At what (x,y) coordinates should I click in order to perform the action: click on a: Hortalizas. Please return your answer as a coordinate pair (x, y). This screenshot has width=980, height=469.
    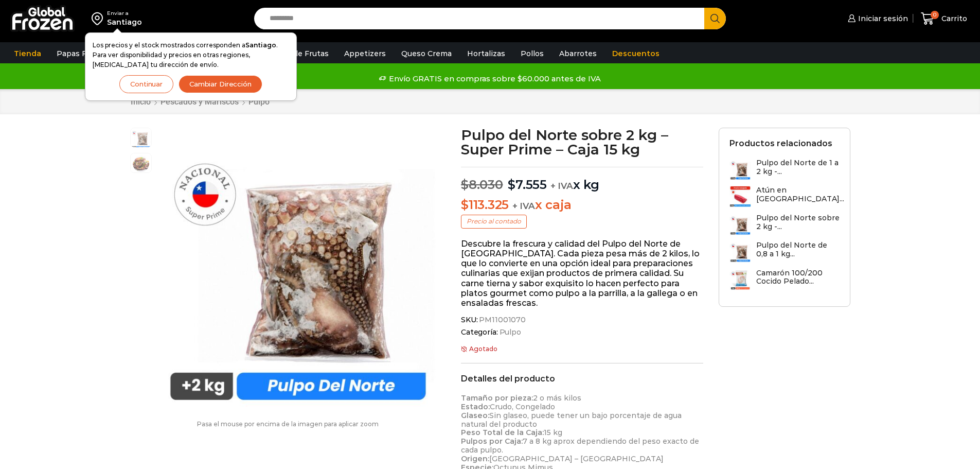
    Looking at the image, I should click on (486, 53).